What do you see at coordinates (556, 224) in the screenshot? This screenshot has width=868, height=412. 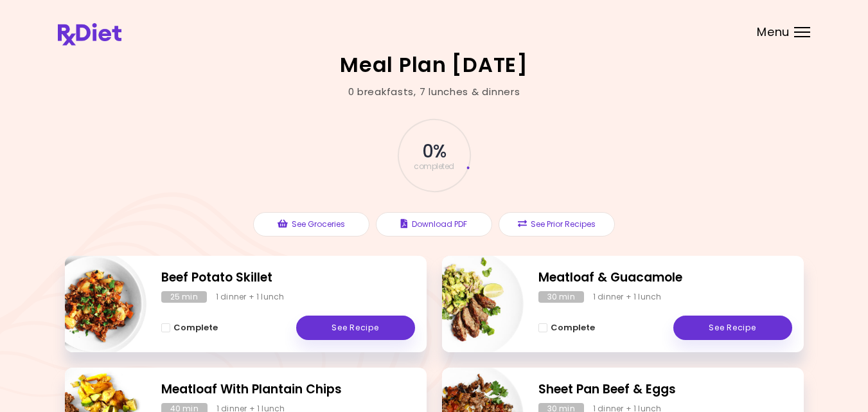 I see `button: See Prior Recipes` at bounding box center [556, 224].